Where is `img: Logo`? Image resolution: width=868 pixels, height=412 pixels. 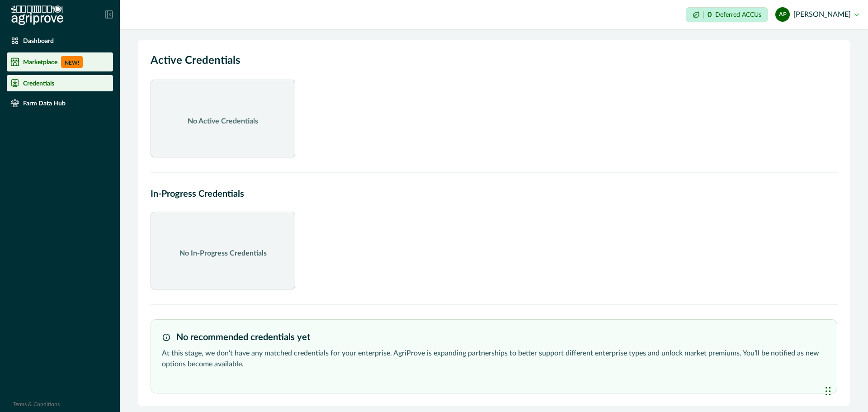 img: Logo is located at coordinates (37, 16).